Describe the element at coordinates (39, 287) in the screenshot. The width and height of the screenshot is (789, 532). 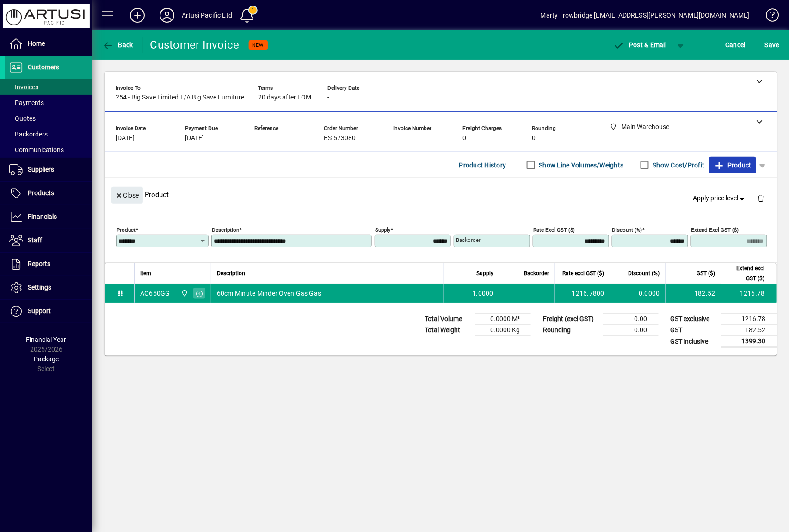
I see `span: Settings` at that location.